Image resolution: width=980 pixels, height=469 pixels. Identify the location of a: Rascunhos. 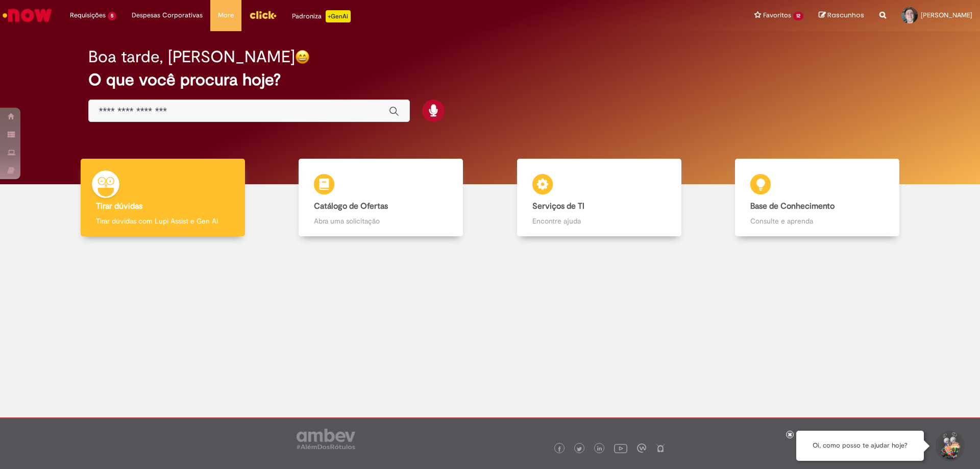
(842, 16).